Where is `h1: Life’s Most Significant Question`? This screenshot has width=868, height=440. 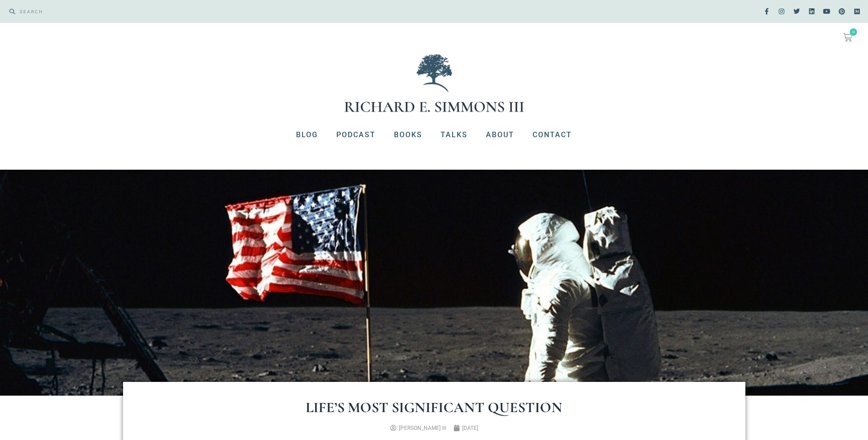
h1: Life’s Most Significant Question is located at coordinates (434, 408).